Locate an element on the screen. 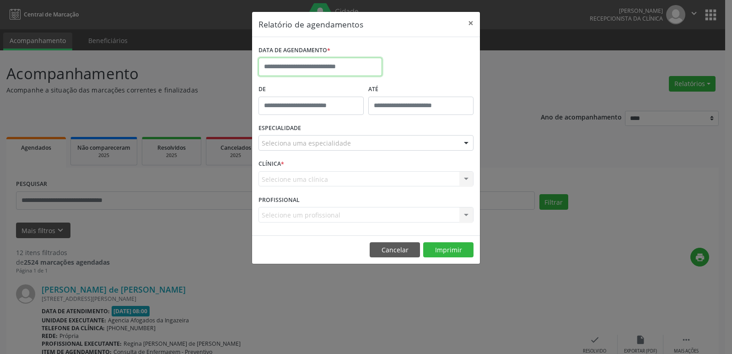 The image size is (732, 354). label: PROFISSIONAL is located at coordinates (279, 199).